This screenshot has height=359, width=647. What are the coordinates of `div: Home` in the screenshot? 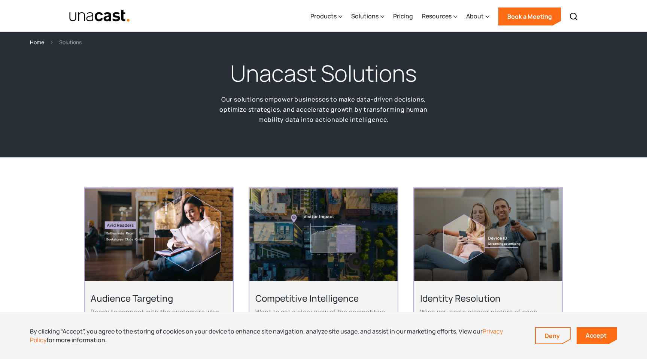 It's located at (37, 42).